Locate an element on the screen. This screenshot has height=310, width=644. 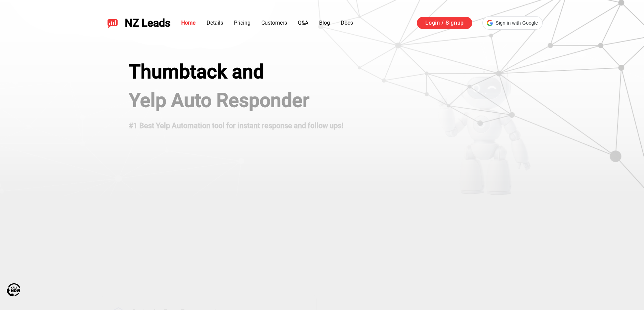
a: Details is located at coordinates (214, 22).